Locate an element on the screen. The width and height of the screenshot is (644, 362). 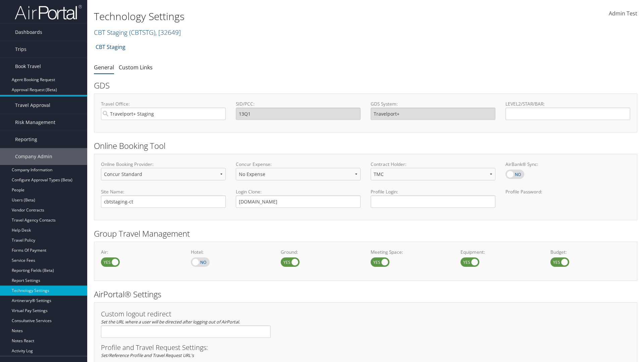
h1: Technology Settings is located at coordinates (275, 16).